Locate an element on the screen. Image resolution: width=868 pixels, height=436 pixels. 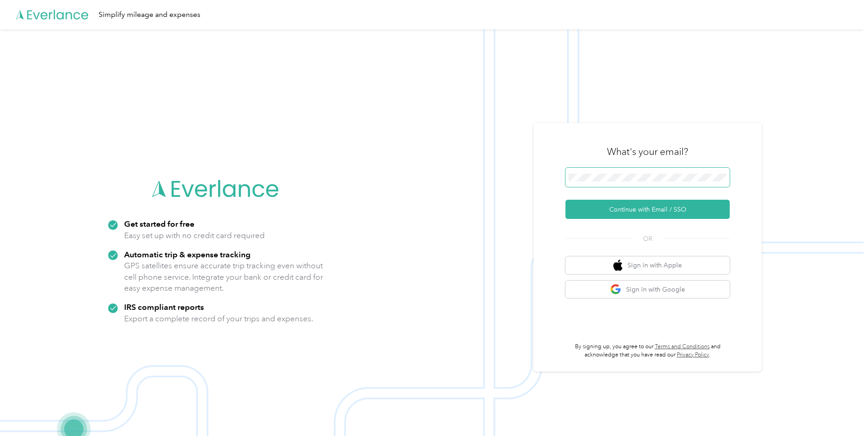
strong: Get started for free is located at coordinates (160, 223).